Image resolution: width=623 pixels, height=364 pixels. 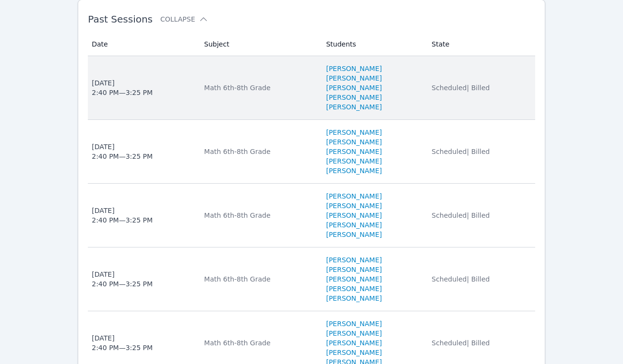 What do you see at coordinates (184, 19) in the screenshot?
I see `button: Collapse` at bounding box center [184, 19].